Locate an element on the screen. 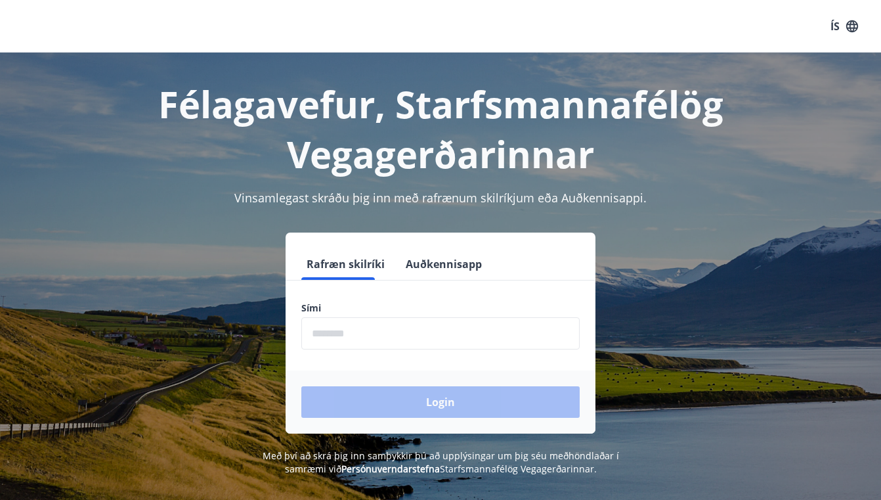 The image size is (881, 500). span: Með því að skrá þig inn samþykkir þú að upplýsingar um þig séu meðhöndlaðar í samræmi við Starfsm... is located at coordinates (441, 462).